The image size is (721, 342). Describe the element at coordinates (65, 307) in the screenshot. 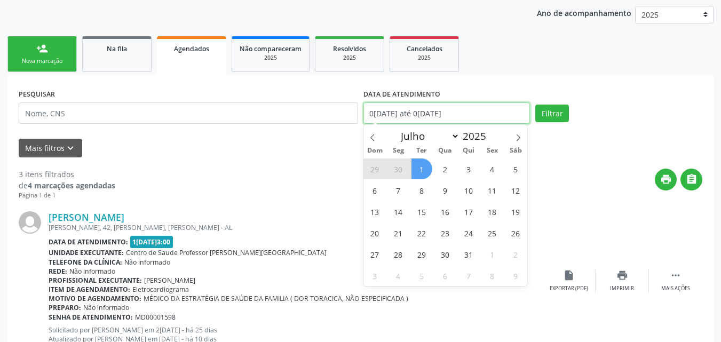

I see `b: Preparo:` at that location.